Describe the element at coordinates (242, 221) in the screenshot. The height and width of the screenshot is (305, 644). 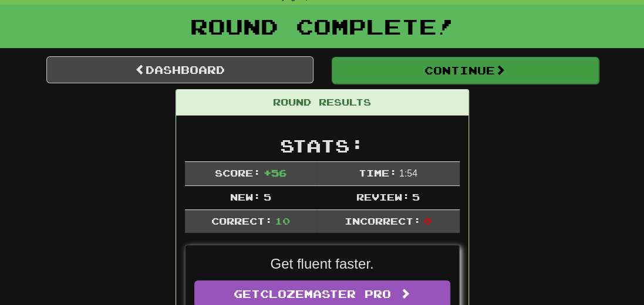
I see `span: Correct:` at that location.